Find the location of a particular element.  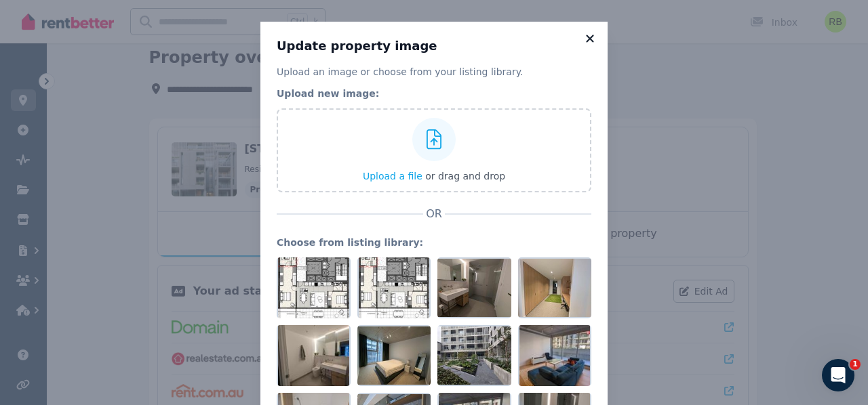

legend: Upload new image: is located at coordinates (434, 93).